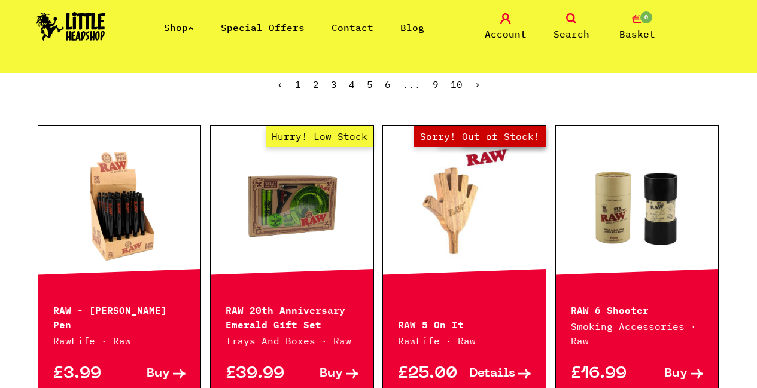 The height and width of the screenshot is (388, 757). I want to click on a: 6, so click(388, 84).